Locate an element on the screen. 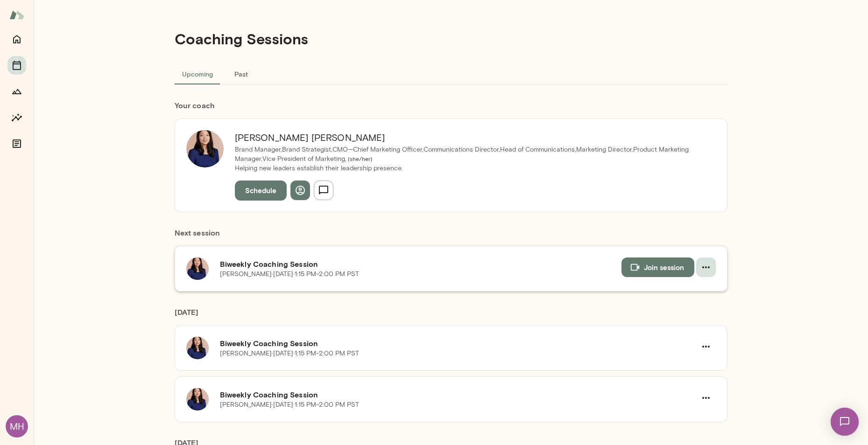 The height and width of the screenshot is (445, 868). p: Brand Manager,Brand Strategist,CMO—Chief Marketing Officer,Communications Director,Head of Commun... is located at coordinates (469, 155).